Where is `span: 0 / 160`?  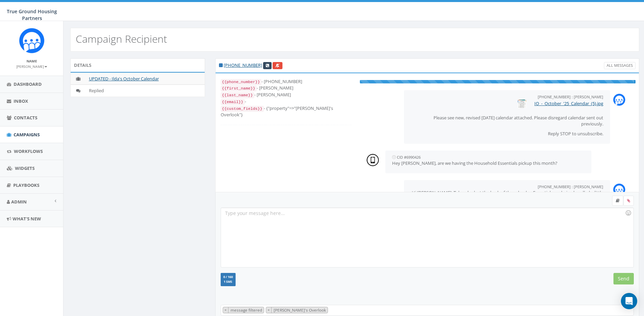 span: 0 / 160 is located at coordinates (228, 277).